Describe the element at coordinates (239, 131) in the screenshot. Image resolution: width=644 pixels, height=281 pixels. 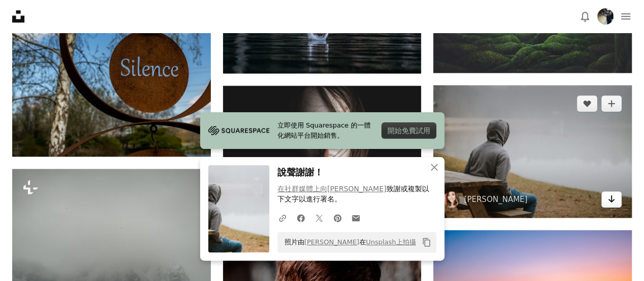
I see `img: file-1705255347840-230a6ab5bca9image` at that location.